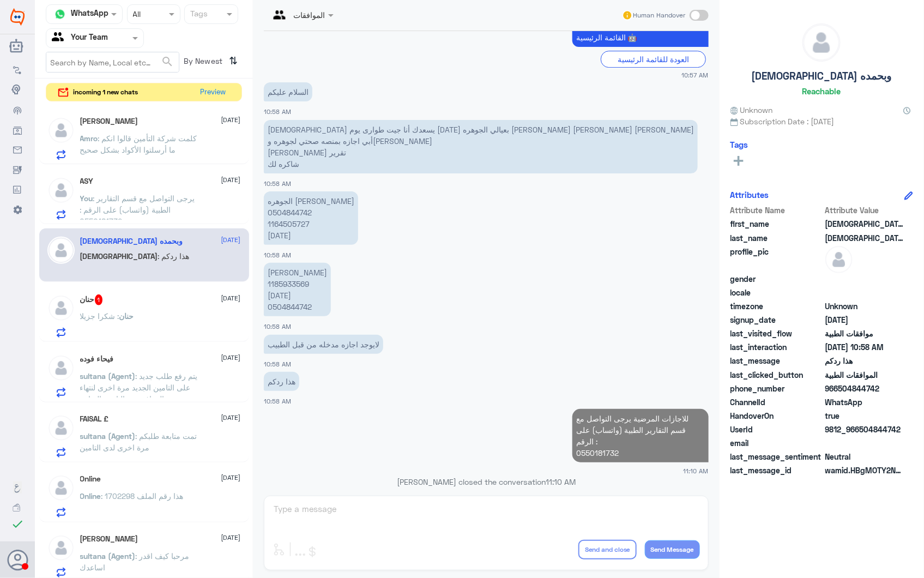 This screenshot has width=924, height=578. What do you see at coordinates (132, 241) in the screenshot?
I see `h5: سبحان الله وبحمده` at bounding box center [132, 241].